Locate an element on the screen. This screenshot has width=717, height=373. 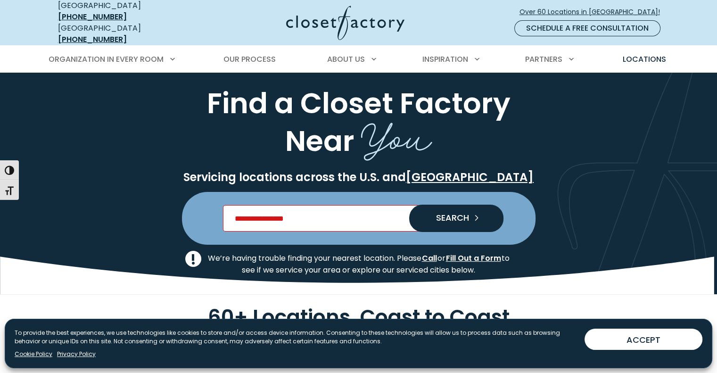
span: Organization in Every Room is located at coordinates (106, 59).